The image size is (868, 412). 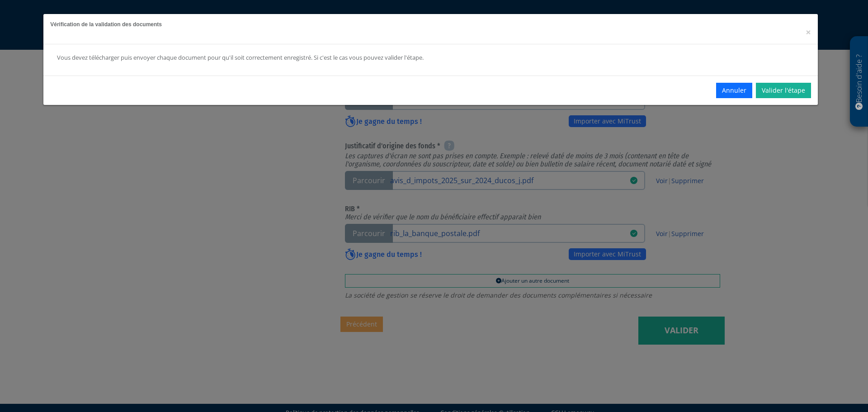 I want to click on a: Valider l'étape, so click(x=783, y=91).